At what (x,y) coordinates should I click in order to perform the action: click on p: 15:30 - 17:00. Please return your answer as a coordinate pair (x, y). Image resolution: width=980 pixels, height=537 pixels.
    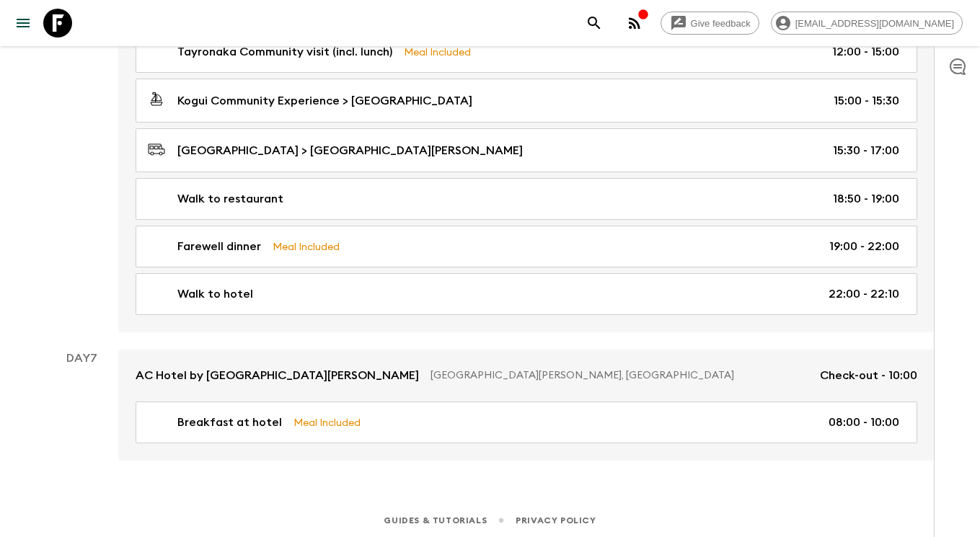
    Looking at the image, I should click on (866, 151).